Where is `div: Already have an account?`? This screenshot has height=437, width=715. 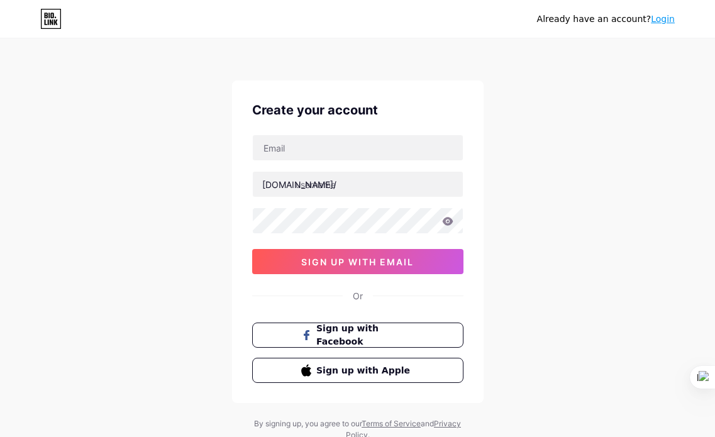 div: Already have an account? is located at coordinates (605, 19).